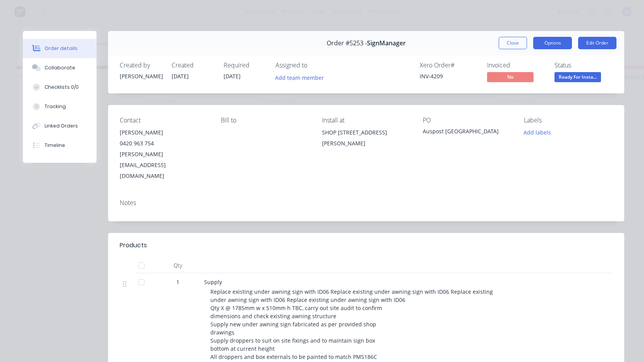  I want to click on span: Order #5253 -, so click(347, 43).